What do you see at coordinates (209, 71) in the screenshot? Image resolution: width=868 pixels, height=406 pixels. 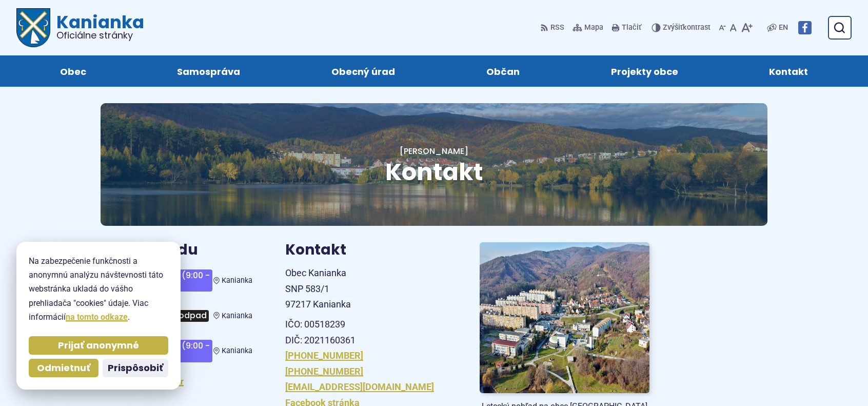 I see `a: Samospráva` at bounding box center [209, 71].